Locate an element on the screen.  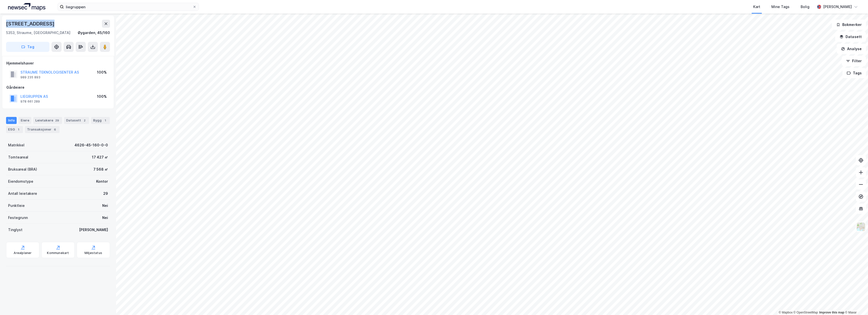
div: 7 568 ㎡ is located at coordinates (101, 170).